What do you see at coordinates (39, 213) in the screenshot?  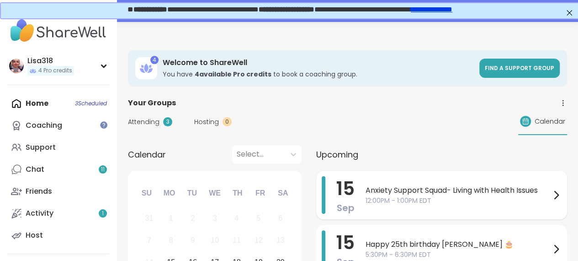 I see `div: Activity` at bounding box center [39, 213].